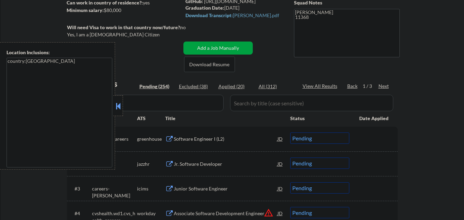 The width and height of the screenshot is (464, 220). I want to click on div: Next, so click(384, 86).